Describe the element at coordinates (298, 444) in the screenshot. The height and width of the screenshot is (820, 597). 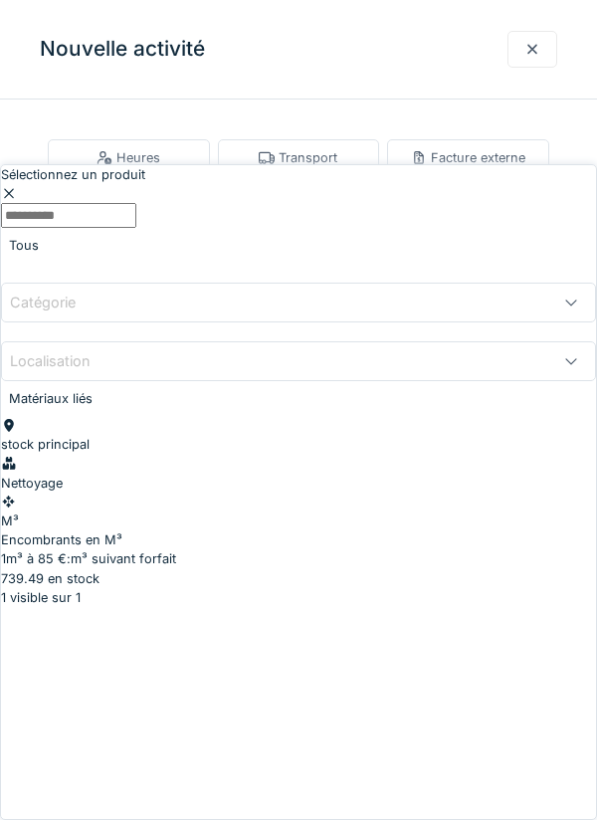
I see `div: stock principal` at that location.